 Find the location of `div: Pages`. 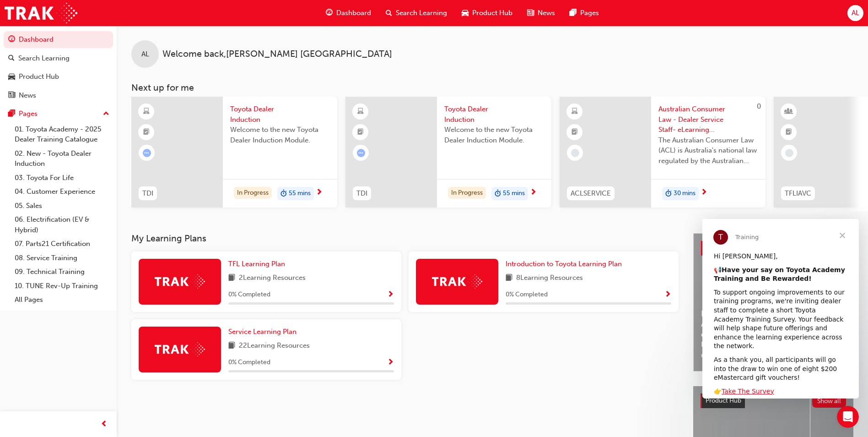

div: Pages is located at coordinates (28, 114).